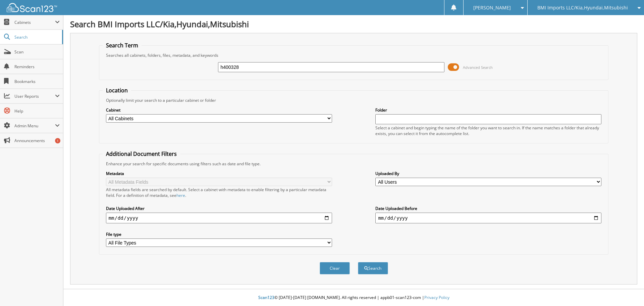 The height and width of the screenshot is (306, 644). I want to click on span: Scan123, so click(266, 297).